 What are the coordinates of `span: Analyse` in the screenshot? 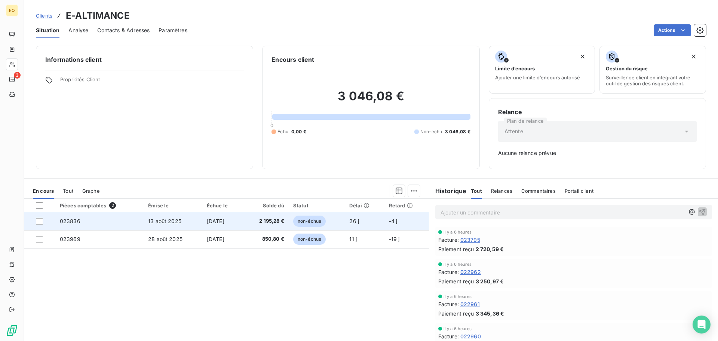 It's located at (78, 30).